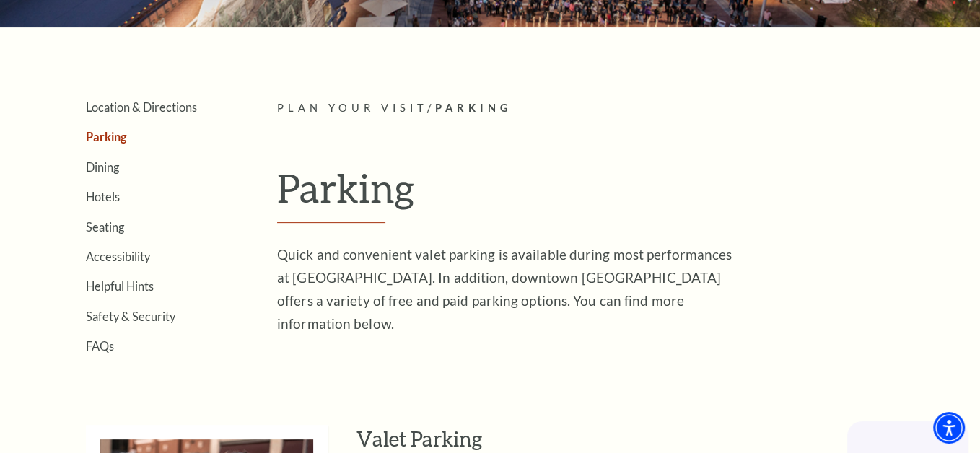  What do you see at coordinates (131, 316) in the screenshot?
I see `a: Safety & Security` at bounding box center [131, 316].